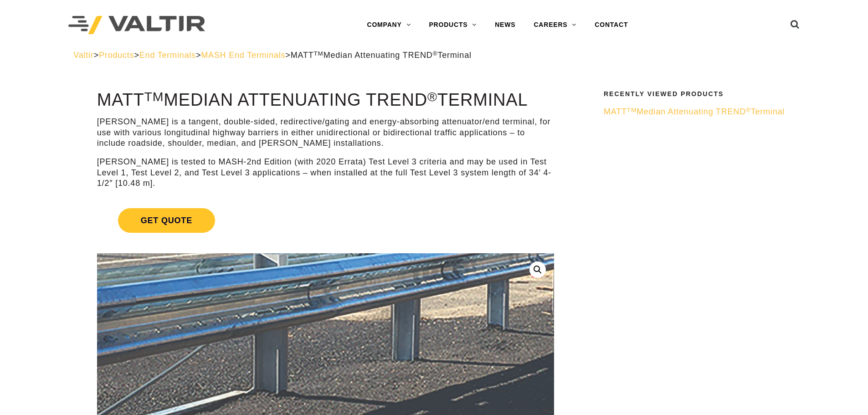 Image resolution: width=868 pixels, height=415 pixels. Describe the element at coordinates (243, 55) in the screenshot. I see `a: MASH End Terminals` at that location.